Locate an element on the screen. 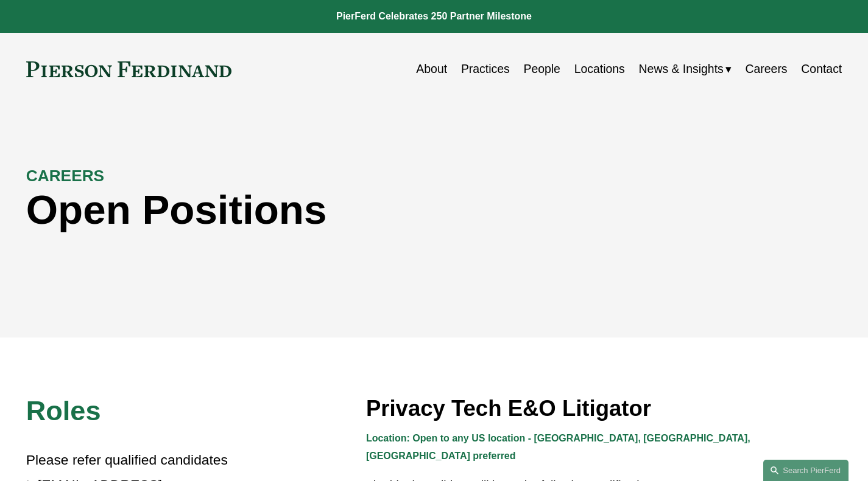 This screenshot has height=481, width=868. a: Careers is located at coordinates (766, 69).